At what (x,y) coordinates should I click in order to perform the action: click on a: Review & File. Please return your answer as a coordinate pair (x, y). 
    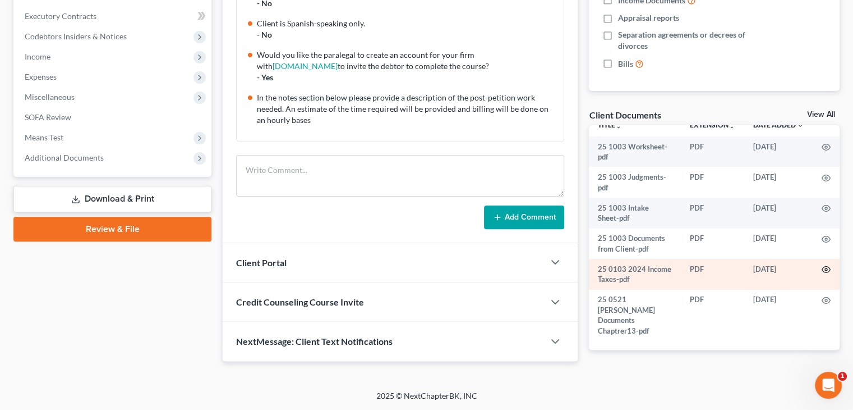
    Looking at the image, I should click on (112, 229).